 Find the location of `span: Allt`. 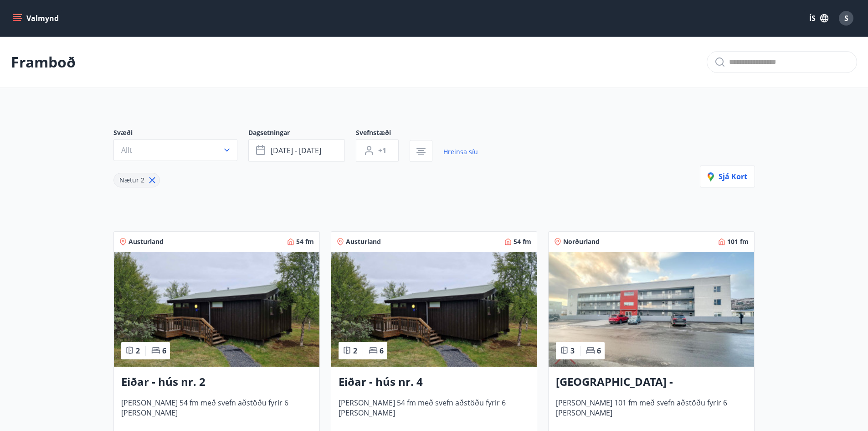

span: Allt is located at coordinates (127, 150).